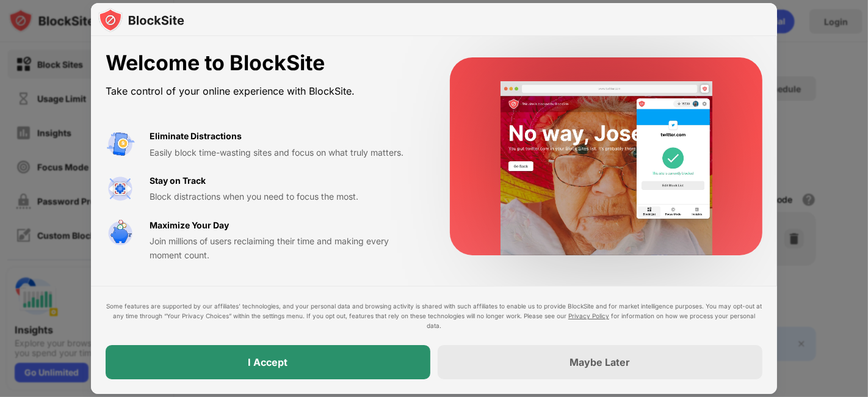 The image size is (868, 397). I want to click on img: value-focus.svg, so click(120, 188).